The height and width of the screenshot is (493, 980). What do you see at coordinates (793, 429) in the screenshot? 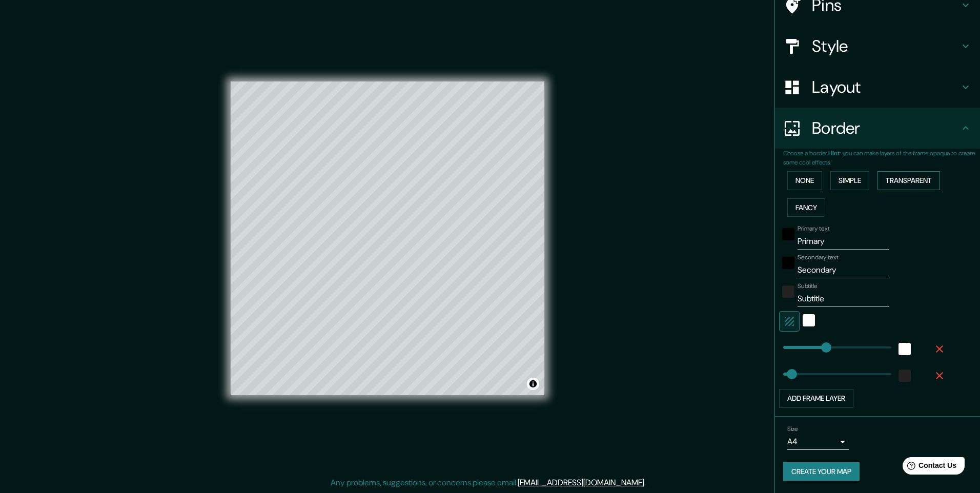
I see `label: Size` at bounding box center [793, 429].